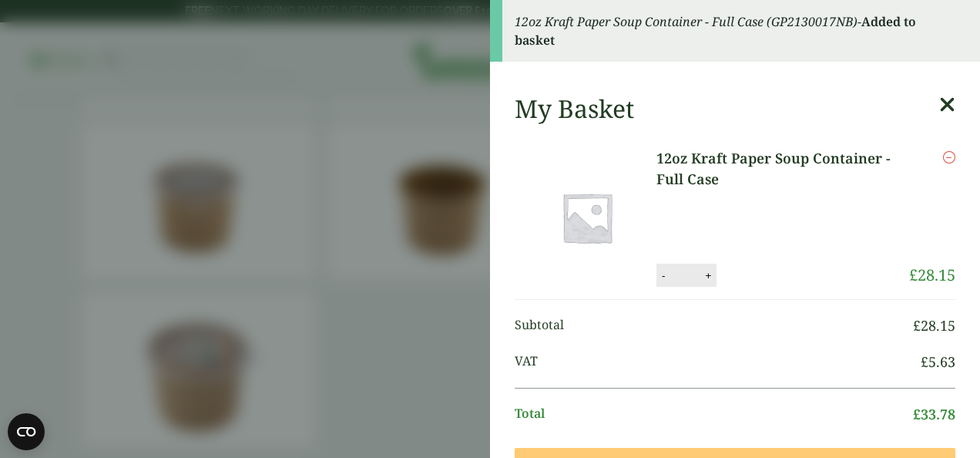 Image resolution: width=980 pixels, height=458 pixels. What do you see at coordinates (783, 169) in the screenshot?
I see `a: 12oz Kraft Paper Soup Container - Full Case` at bounding box center [783, 169].